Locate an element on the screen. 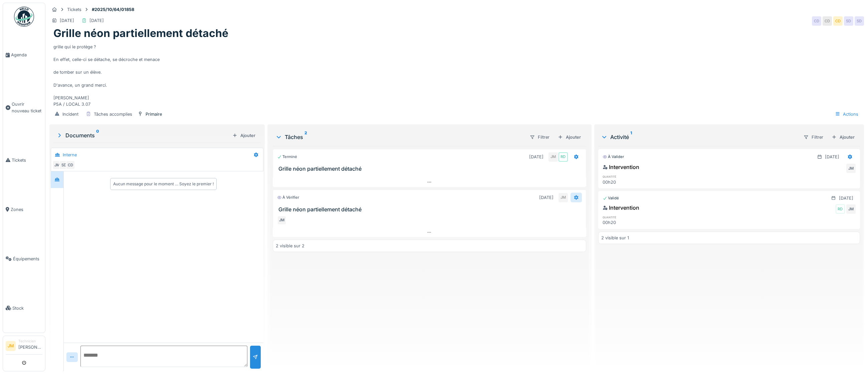  a: Stock is located at coordinates (24, 308).